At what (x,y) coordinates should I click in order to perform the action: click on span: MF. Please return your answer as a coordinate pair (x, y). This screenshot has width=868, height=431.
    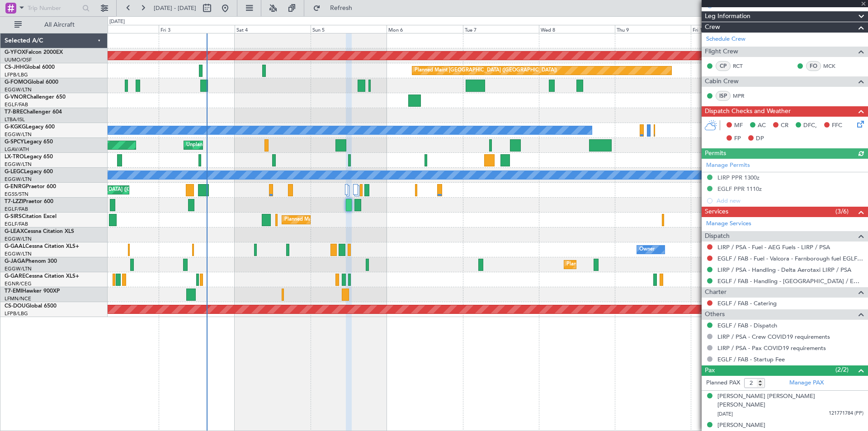
    Looking at the image, I should click on (739, 126).